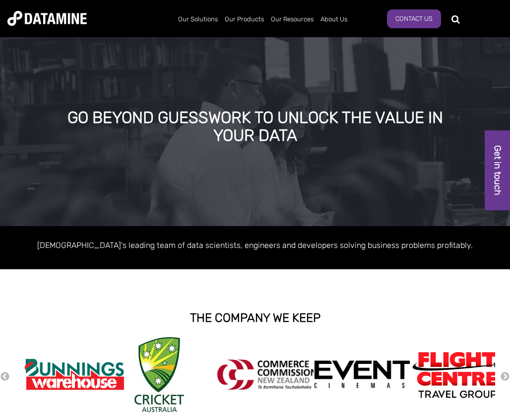 This screenshot has height=420, width=510. What do you see at coordinates (334, 19) in the screenshot?
I see `a: About Us` at bounding box center [334, 19].